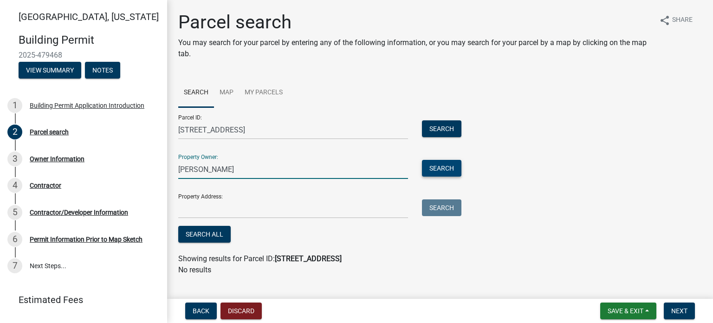  What do you see at coordinates (86, 239) in the screenshot?
I see `div: Permit Information Prior to Map Sketch` at bounding box center [86, 239].